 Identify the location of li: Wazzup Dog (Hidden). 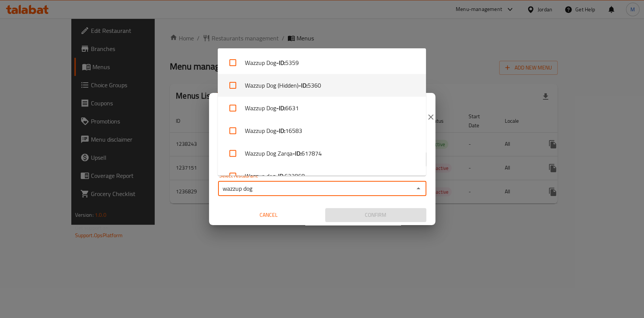
(322, 85).